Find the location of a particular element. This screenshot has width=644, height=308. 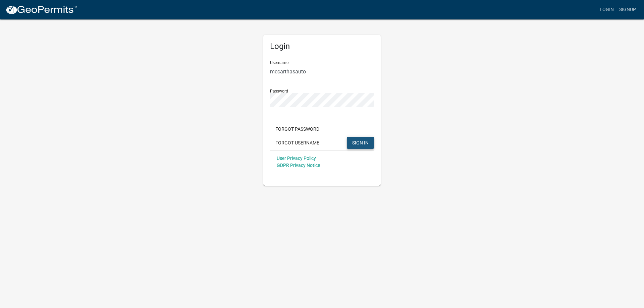

h5: Login is located at coordinates (322, 46).